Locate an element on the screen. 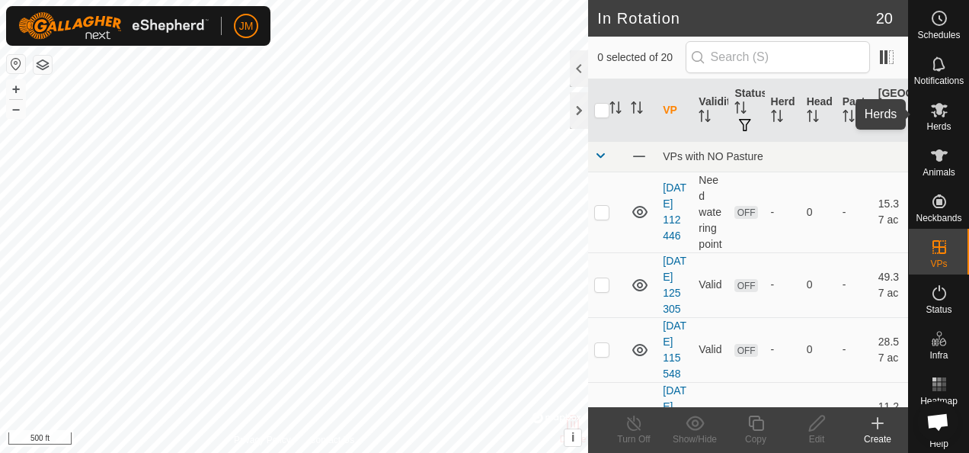  span: JM is located at coordinates (246, 26).